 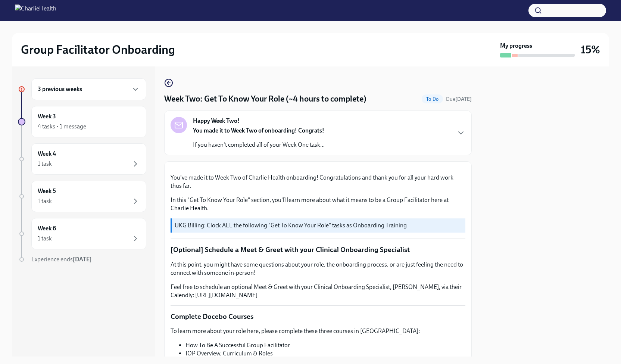 I want to click on h3: 15%, so click(x=591, y=50).